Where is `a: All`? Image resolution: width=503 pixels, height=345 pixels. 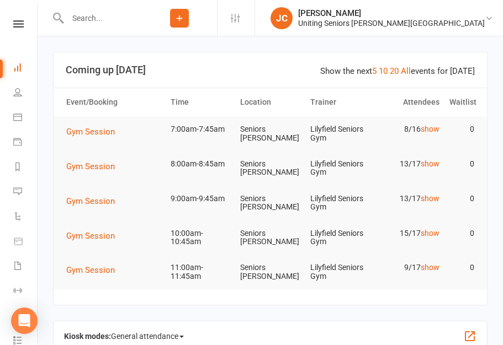 a: All is located at coordinates (405, 71).